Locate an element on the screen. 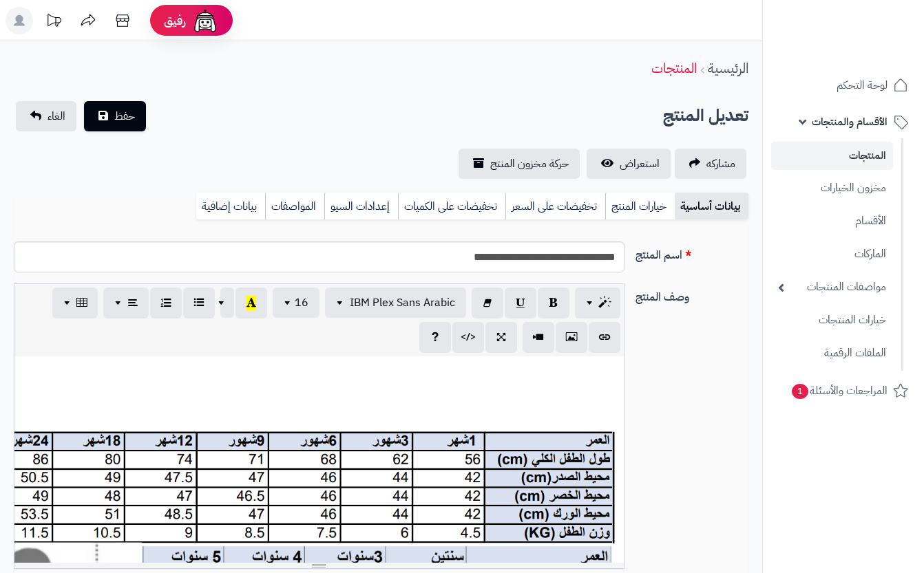 This screenshot has height=573, width=924. label: وصف المنتج is located at coordinates (692, 294).